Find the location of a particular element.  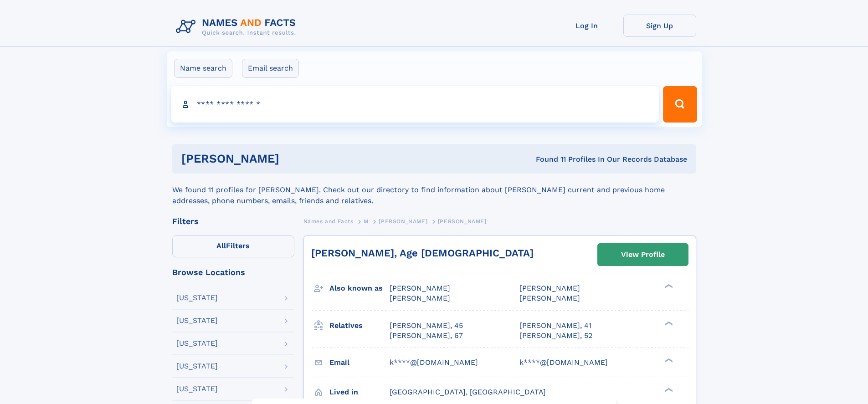

label: Filters is located at coordinates (233, 247).